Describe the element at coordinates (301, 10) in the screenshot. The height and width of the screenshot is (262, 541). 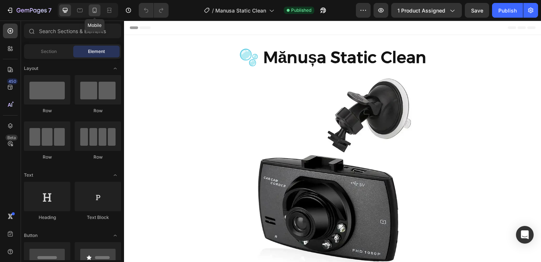
I see `span: Published` at that location.